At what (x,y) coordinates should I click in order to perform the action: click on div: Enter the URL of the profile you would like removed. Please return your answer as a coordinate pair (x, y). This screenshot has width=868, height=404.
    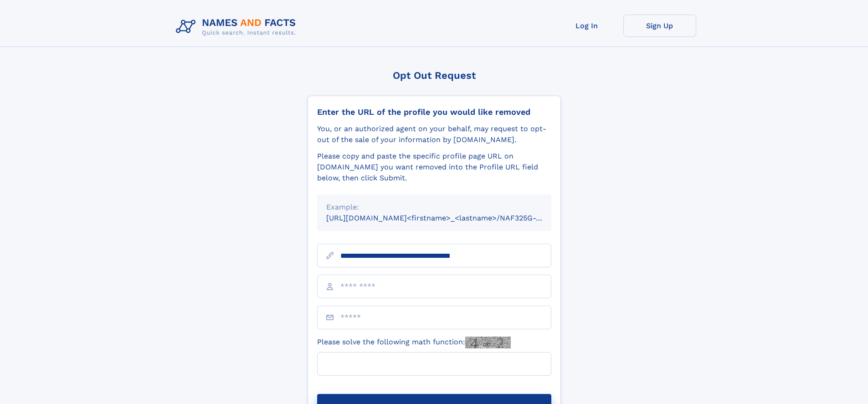
    Looking at the image, I should click on (434, 112).